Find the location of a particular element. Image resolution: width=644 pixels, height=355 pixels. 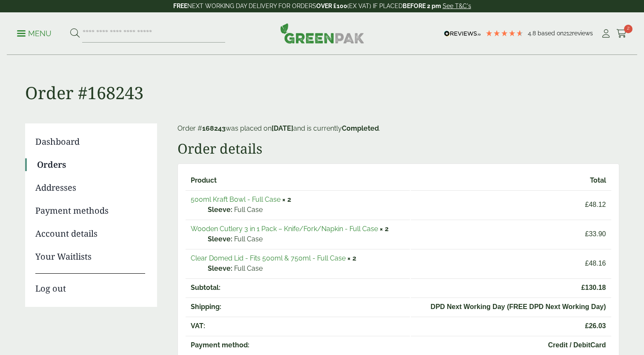

th: Product is located at coordinates (298, 180).